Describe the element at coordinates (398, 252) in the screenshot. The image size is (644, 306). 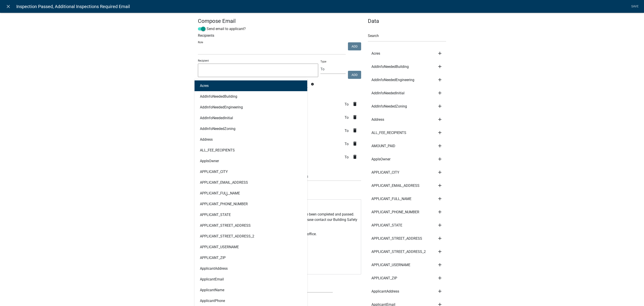
I see `span: APPLICANT_STREET_ADDRESS_2` at that location.